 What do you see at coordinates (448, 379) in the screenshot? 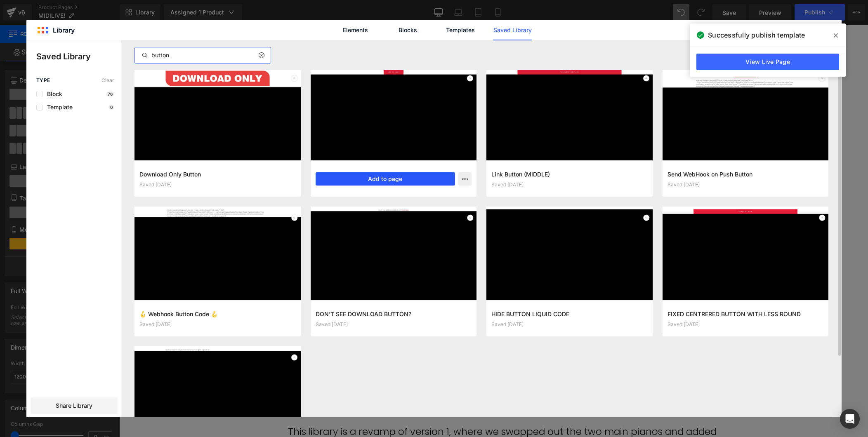
I see `div: How to Install` at bounding box center [448, 379].